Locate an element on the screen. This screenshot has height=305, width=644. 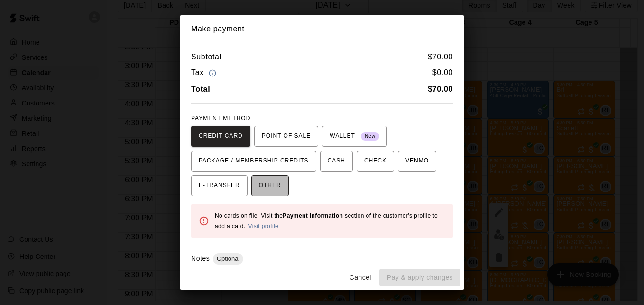
h6: Subtotal is located at coordinates (206, 57).